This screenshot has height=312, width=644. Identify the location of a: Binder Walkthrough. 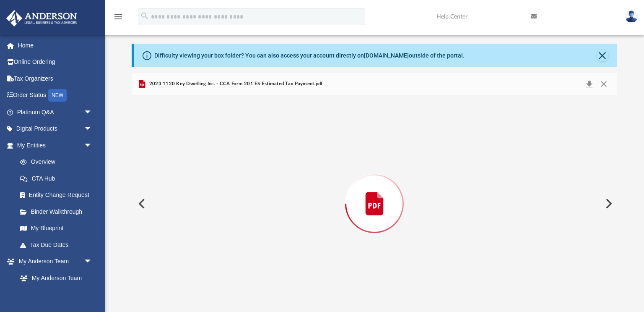
(58, 211).